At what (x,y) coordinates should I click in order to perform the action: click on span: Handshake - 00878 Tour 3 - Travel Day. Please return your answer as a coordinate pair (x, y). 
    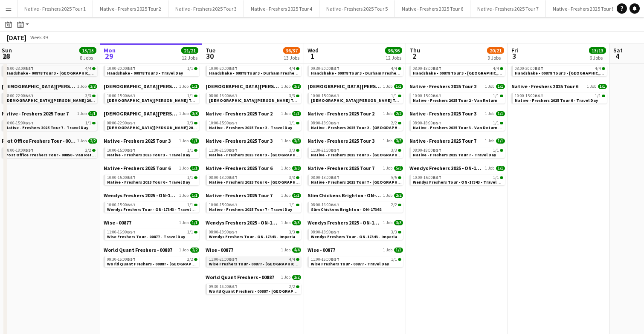
    Looking at the image, I should click on (145, 73).